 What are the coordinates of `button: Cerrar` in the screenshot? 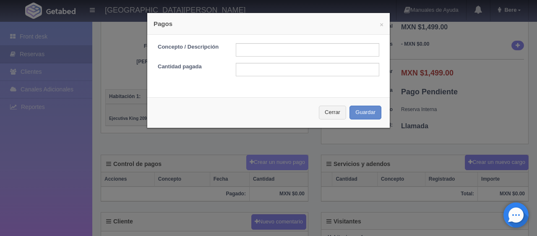 It's located at (332, 112).